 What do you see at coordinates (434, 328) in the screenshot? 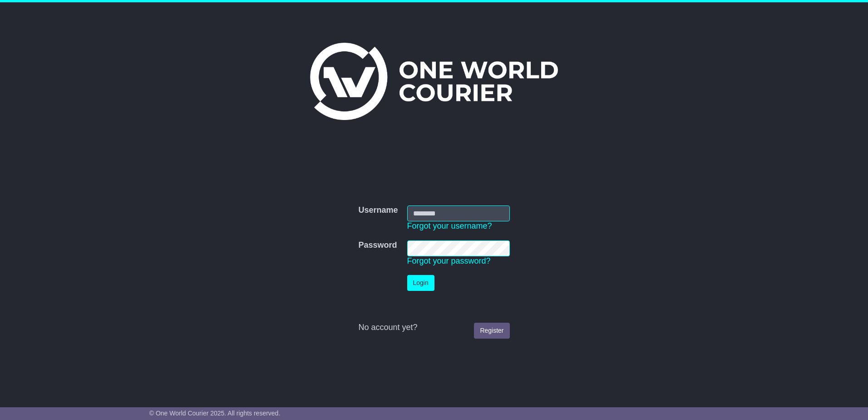
I see `div: No account yet?` at bounding box center [434, 328].